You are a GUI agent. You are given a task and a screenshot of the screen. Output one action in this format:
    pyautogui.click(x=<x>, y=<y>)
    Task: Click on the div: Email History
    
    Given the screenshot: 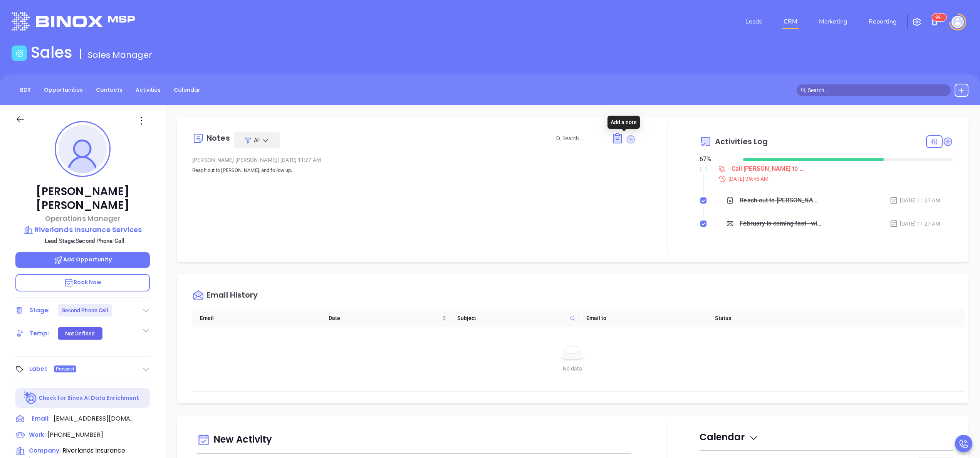 What is the action you would take?
    pyautogui.click(x=232, y=296)
    